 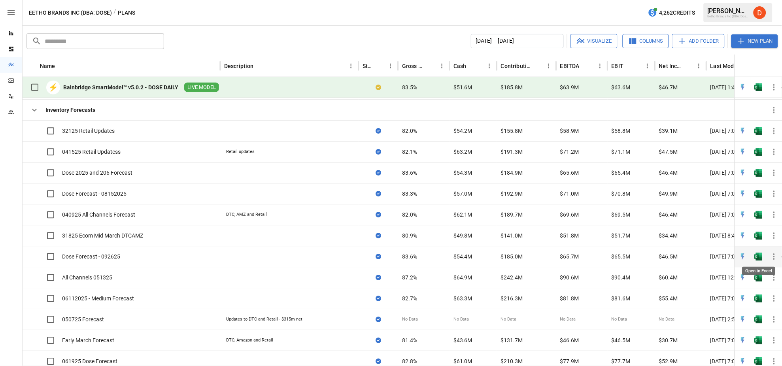 What do you see at coordinates (621, 152) in the screenshot?
I see `span: $71.1M` at bounding box center [621, 152].